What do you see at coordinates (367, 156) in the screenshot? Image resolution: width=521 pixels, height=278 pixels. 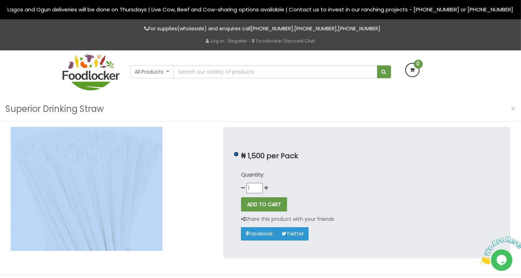 I see `p: ₦ 1,500 per Pack` at bounding box center [367, 156].